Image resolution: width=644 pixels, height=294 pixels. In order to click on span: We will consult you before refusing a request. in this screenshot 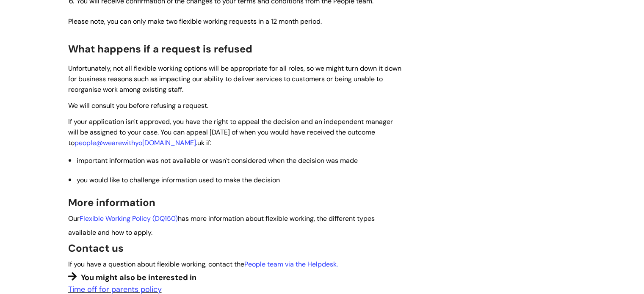, I will do `click(138, 105)`.